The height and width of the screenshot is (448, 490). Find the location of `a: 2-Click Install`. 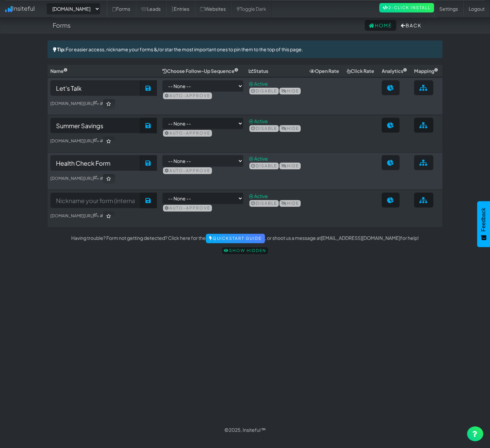

a: 2-Click Install is located at coordinates (406, 8).